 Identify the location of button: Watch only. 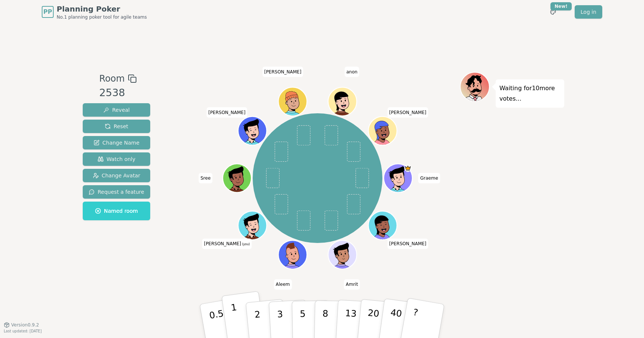
(116, 159).